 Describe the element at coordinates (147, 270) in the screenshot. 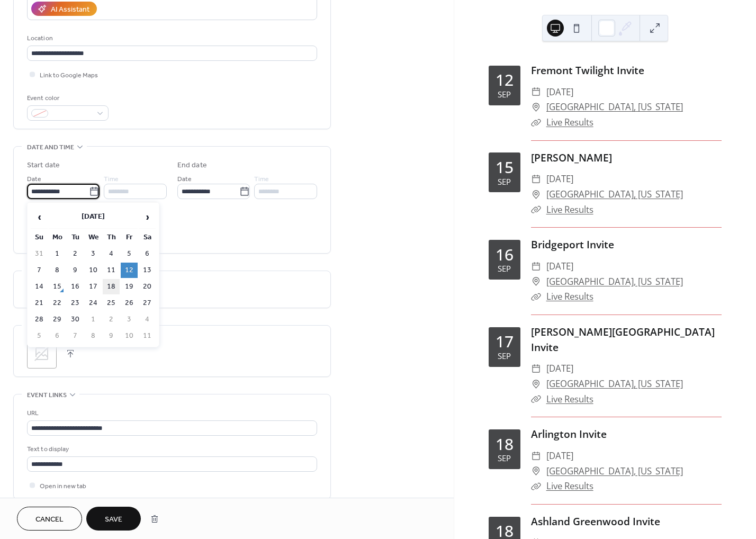

I see `td: 13` at that location.